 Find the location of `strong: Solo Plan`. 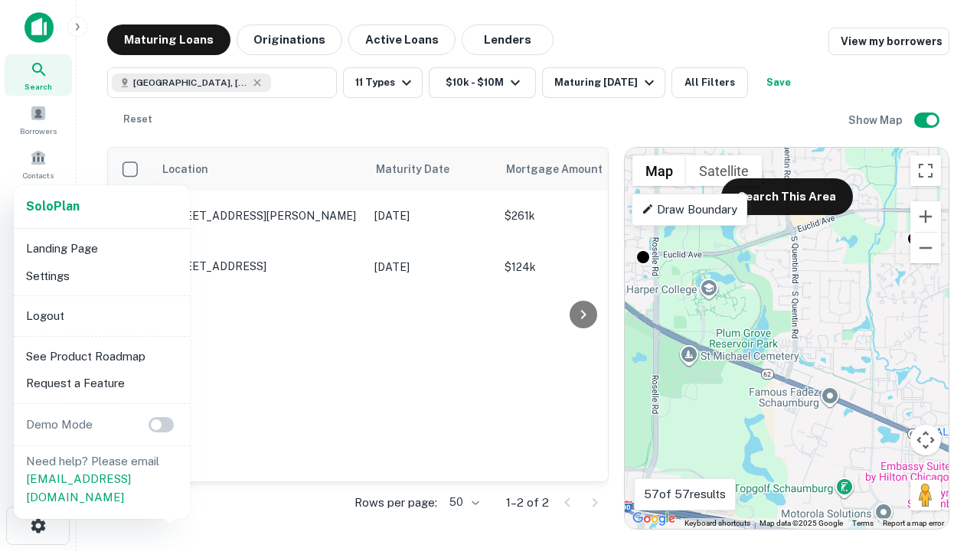

strong: Solo Plan is located at coordinates (53, 206).